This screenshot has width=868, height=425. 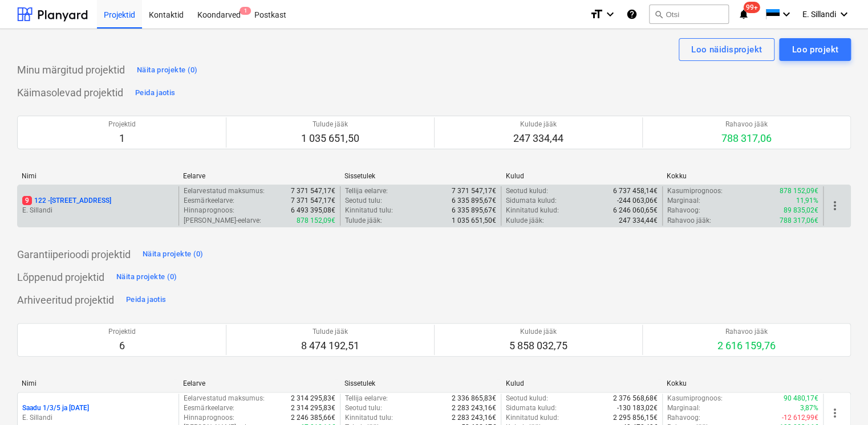 What do you see at coordinates (531, 201) in the screenshot?
I see `p: Sidumata kulud :` at bounding box center [531, 201].